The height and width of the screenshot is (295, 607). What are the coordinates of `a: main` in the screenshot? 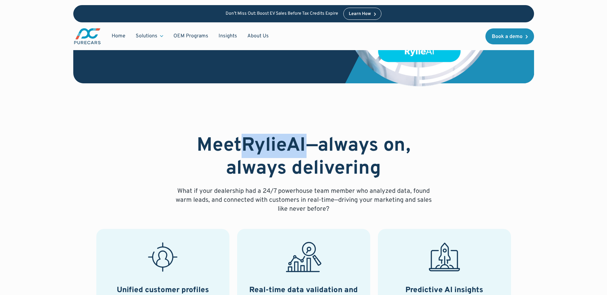 It's located at (87, 36).